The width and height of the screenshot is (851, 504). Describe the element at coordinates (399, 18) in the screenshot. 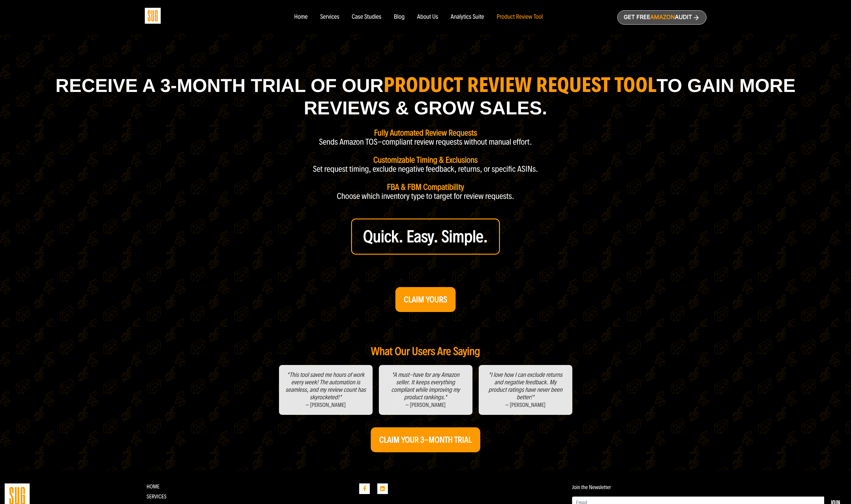

I see `a: Blog` at that location.